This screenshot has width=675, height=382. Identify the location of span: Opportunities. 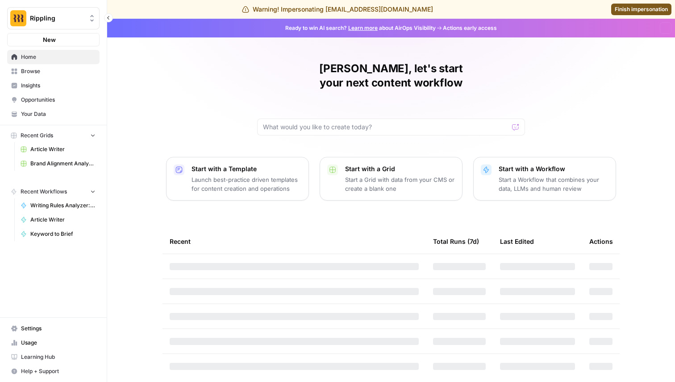
(58, 100).